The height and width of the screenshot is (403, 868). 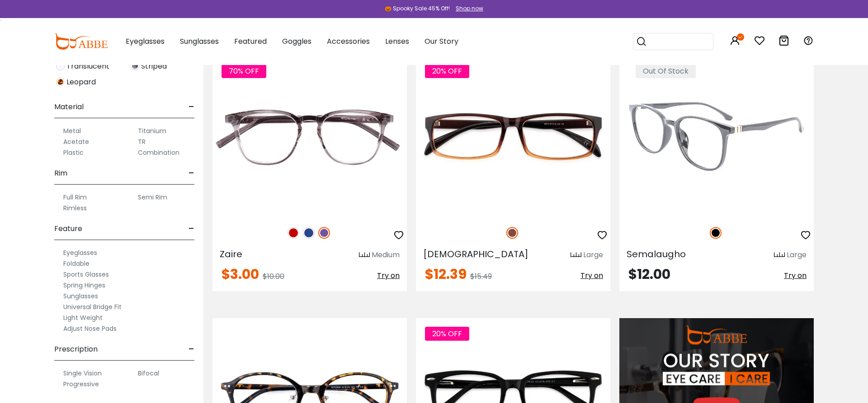 I want to click on img: Purple Zaire - TR ,Universal Bridge Fit, so click(x=310, y=137).